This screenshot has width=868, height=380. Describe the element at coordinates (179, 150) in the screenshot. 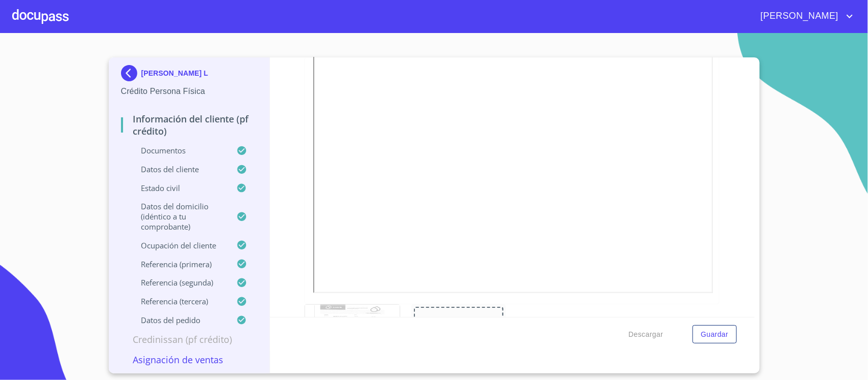

I see `p: Documentos` at that location.